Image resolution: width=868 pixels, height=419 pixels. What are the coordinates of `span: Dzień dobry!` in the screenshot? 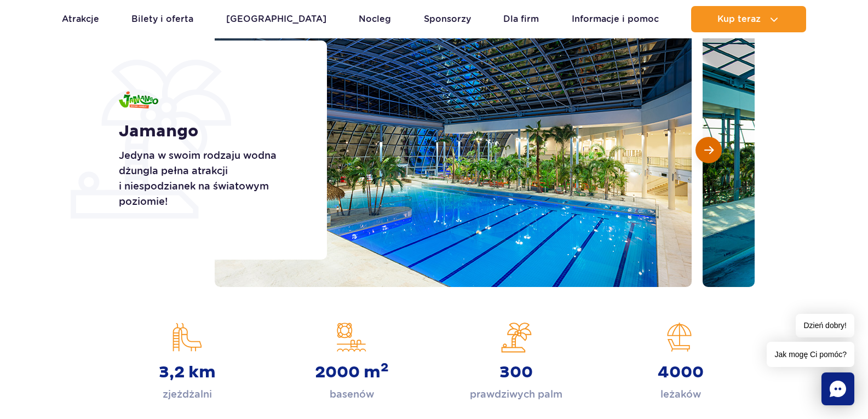 It's located at (825, 326).